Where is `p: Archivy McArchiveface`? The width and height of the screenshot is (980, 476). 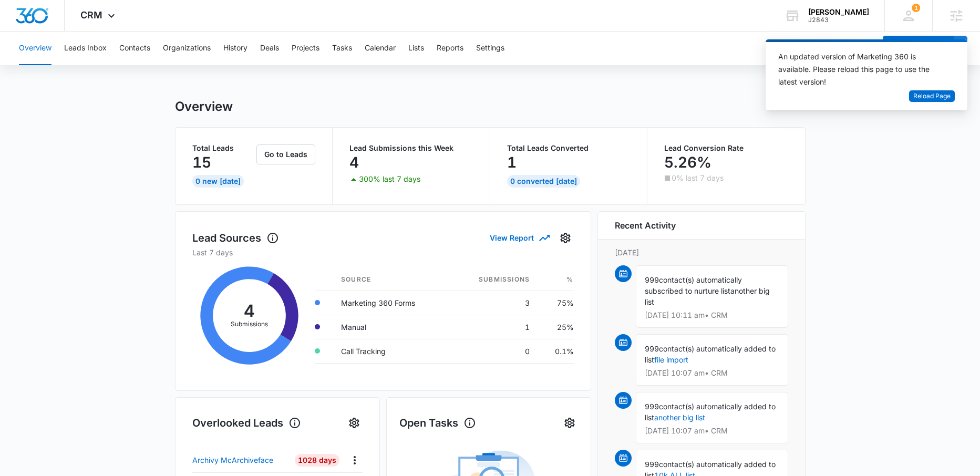
p: Archivy McArchiveface is located at coordinates (233, 459).